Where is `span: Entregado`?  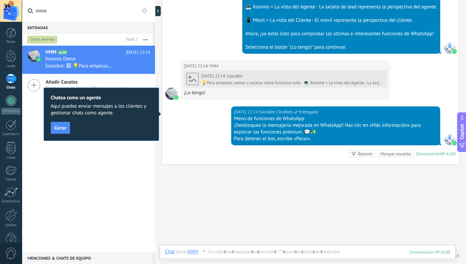 span: Entregado is located at coordinates (308, 112).